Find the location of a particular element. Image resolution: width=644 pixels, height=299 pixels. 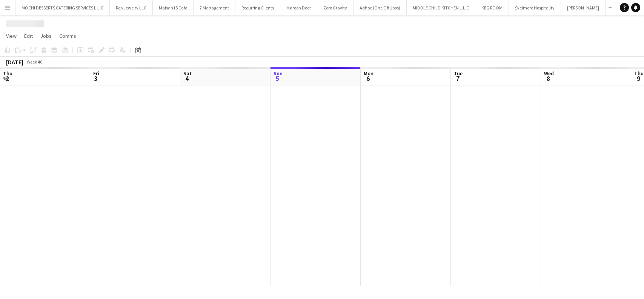

span: Tue is located at coordinates (458, 73).